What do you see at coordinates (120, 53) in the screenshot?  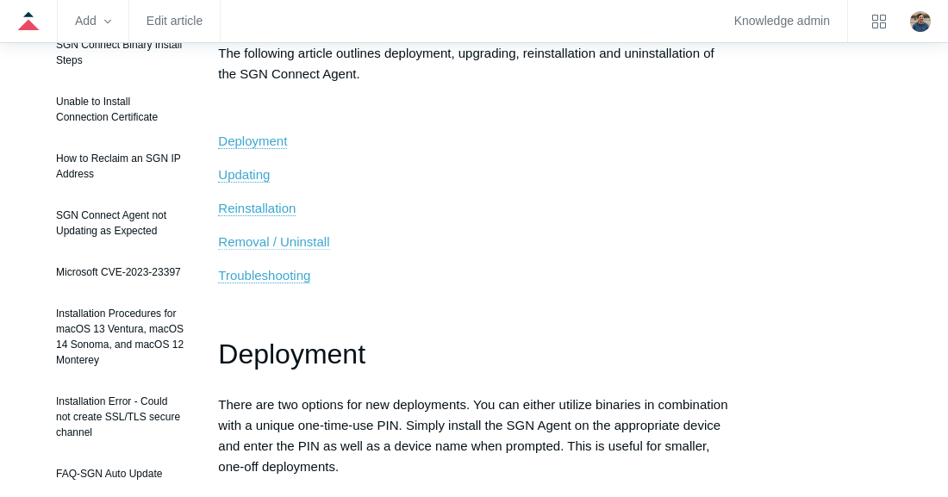 I see `a: SGN Connect Binary Install Steps` at bounding box center [120, 53].